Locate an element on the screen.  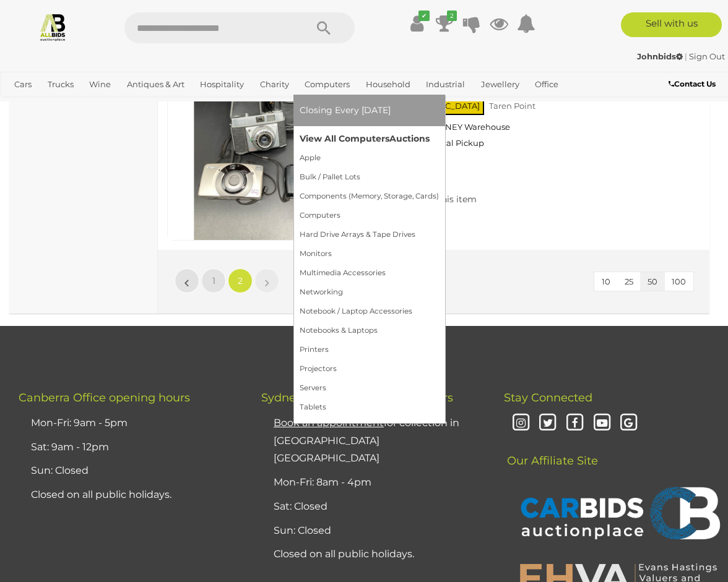
a: Contact Us is located at coordinates (693, 84).